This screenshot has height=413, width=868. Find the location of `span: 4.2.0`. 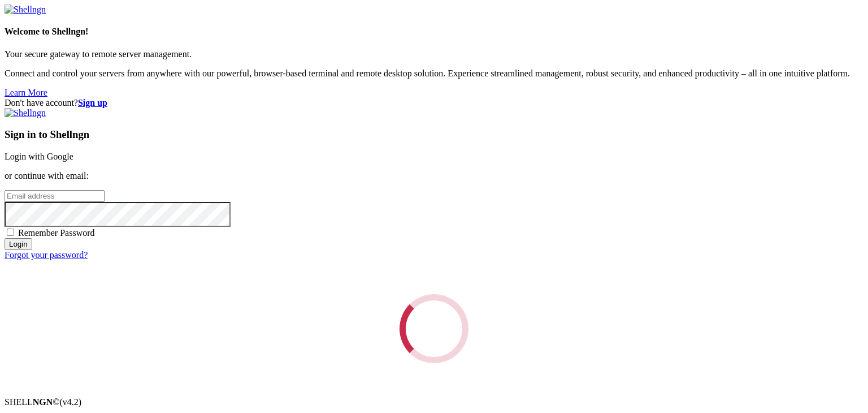

span: 4.2.0 is located at coordinates (70, 402).